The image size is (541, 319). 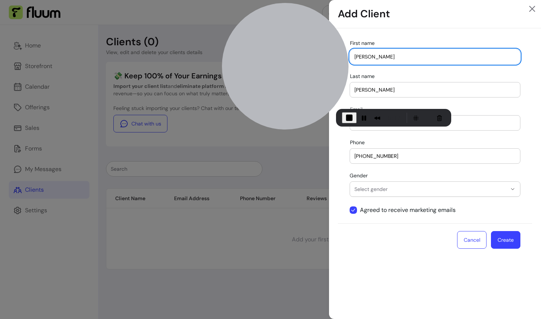 I want to click on button: Cancel, so click(x=472, y=240).